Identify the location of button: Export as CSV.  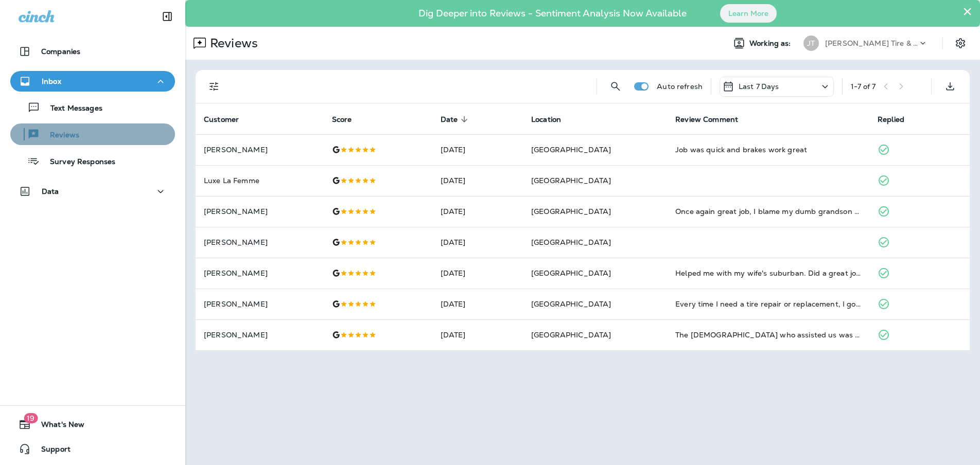
(950, 86).